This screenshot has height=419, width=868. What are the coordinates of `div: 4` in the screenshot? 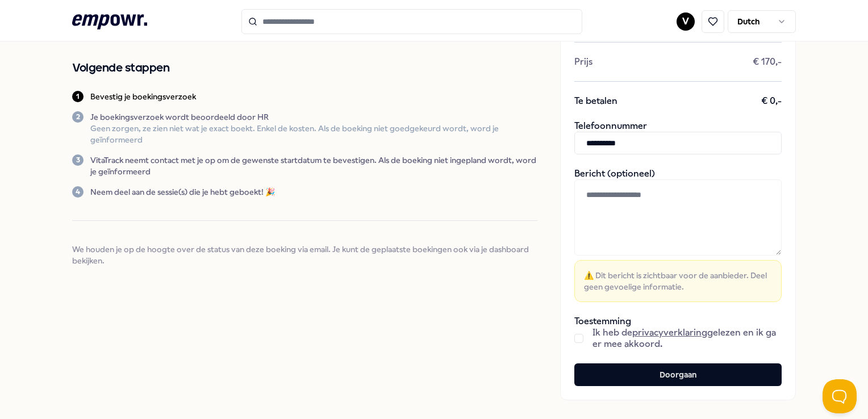 It's located at (78, 192).